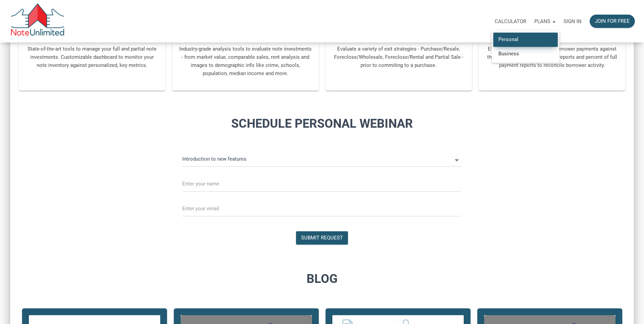 Image resolution: width=644 pixels, height=324 pixels. I want to click on p: Industry-grade analysis tools to evaluate note investments - from market value, comparable sales,..., so click(245, 61).